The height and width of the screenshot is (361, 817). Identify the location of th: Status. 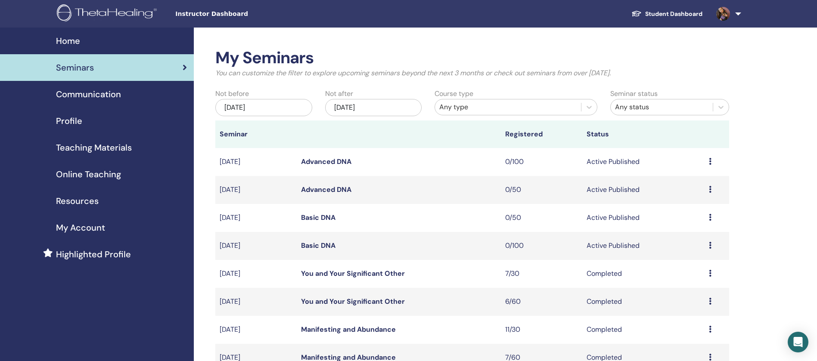
(643, 134).